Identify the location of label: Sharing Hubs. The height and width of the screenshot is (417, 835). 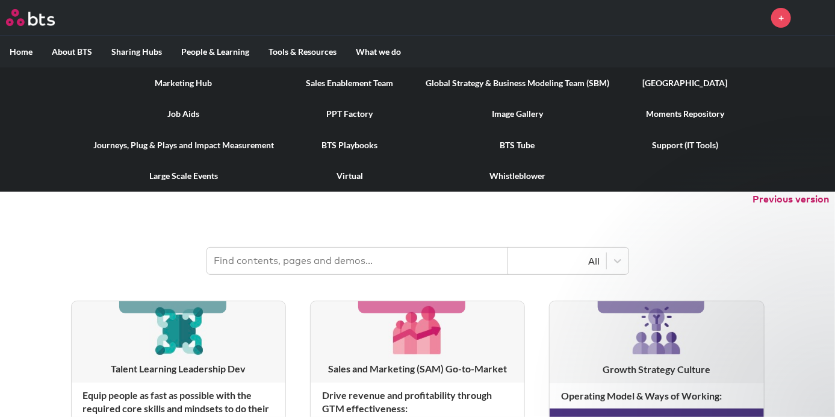
(137, 52).